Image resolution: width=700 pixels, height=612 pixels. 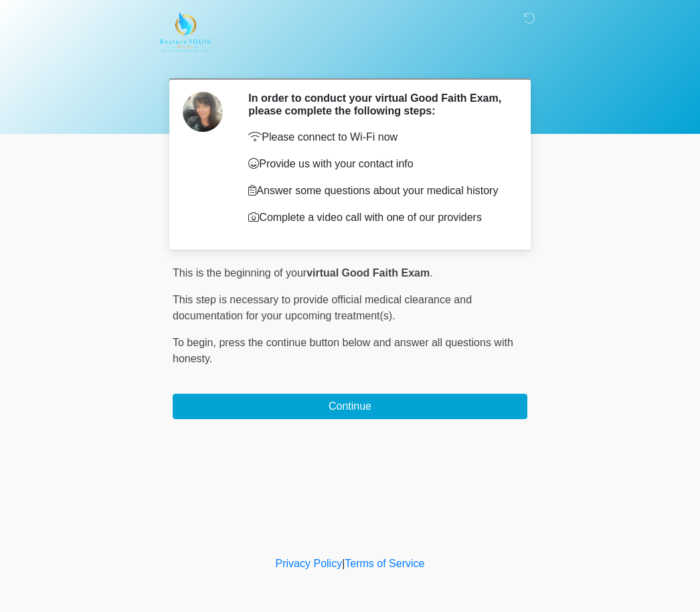 I want to click on a: Terms of Service, so click(x=384, y=563).